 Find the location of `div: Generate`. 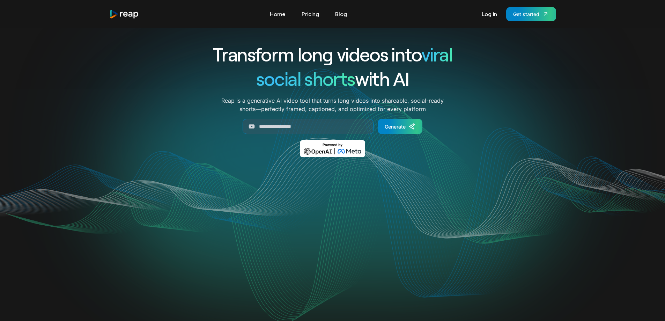

div: Generate is located at coordinates (395, 126).